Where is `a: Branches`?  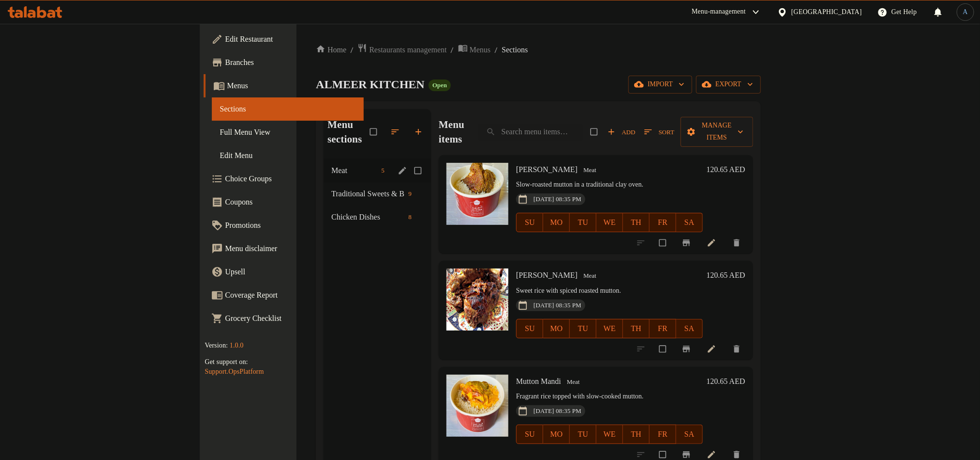
a: Branches is located at coordinates (284, 63).